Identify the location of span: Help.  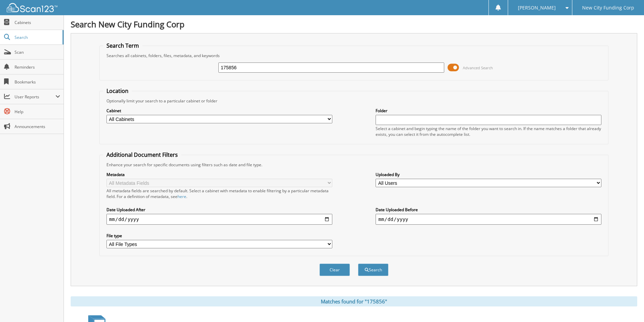
(37, 112).